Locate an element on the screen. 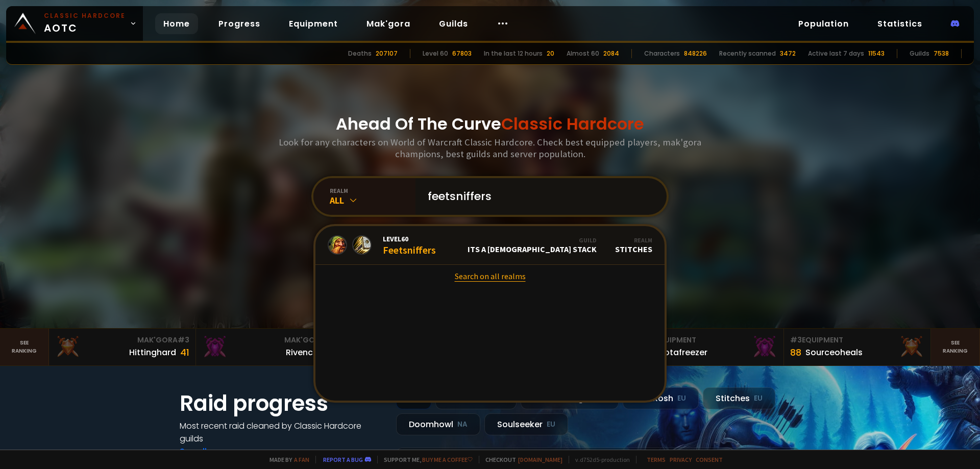 The width and height of the screenshot is (980, 469). div: Characters is located at coordinates (662, 54).